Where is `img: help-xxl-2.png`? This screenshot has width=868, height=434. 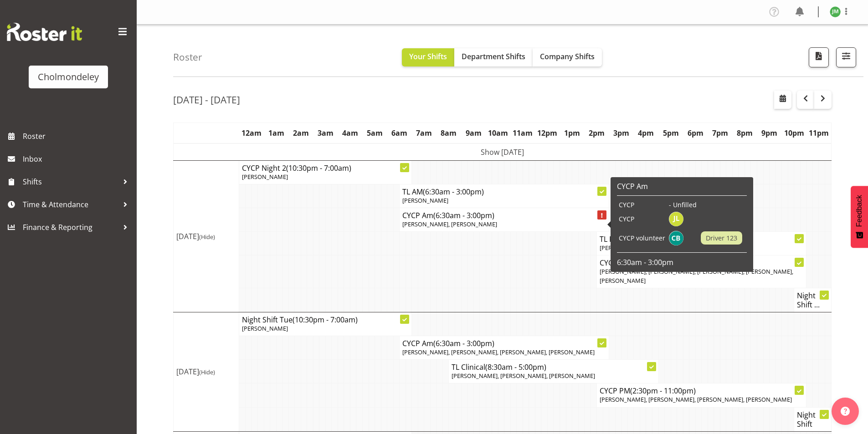 img: help-xxl-2.png is located at coordinates (846, 411).